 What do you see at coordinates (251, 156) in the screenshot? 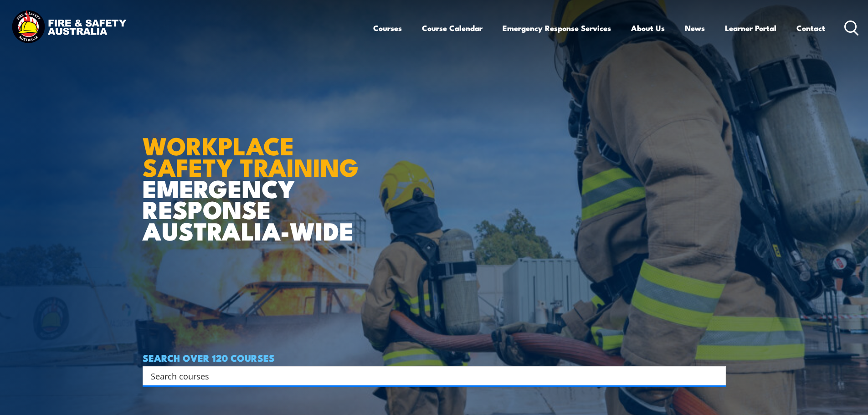
I see `strong: WORKPLACE SAFETY TRAINING` at bounding box center [251, 156].